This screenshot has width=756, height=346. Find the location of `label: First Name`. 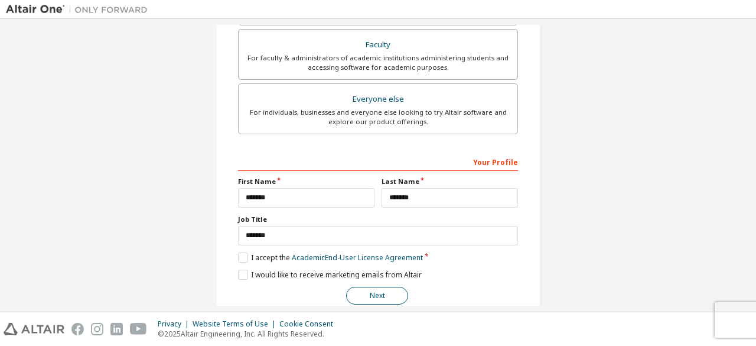

label: First Name is located at coordinates (306, 181).